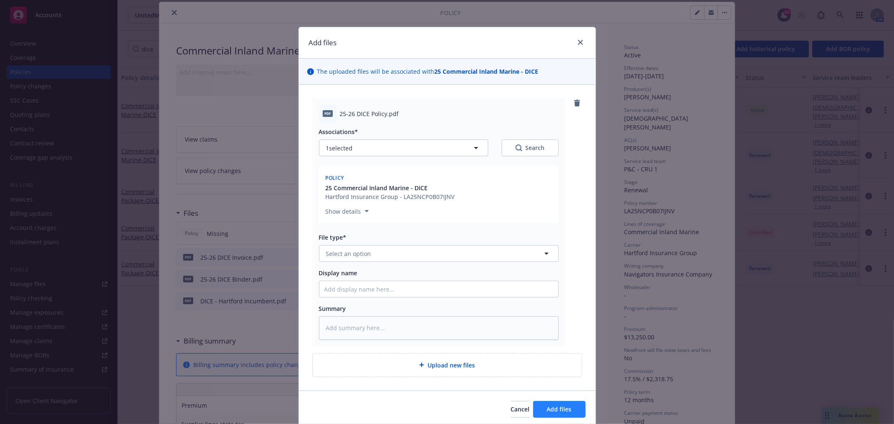 Image resolution: width=894 pixels, height=424 pixels. Describe the element at coordinates (333, 237) in the screenshot. I see `span: File type*` at that location.